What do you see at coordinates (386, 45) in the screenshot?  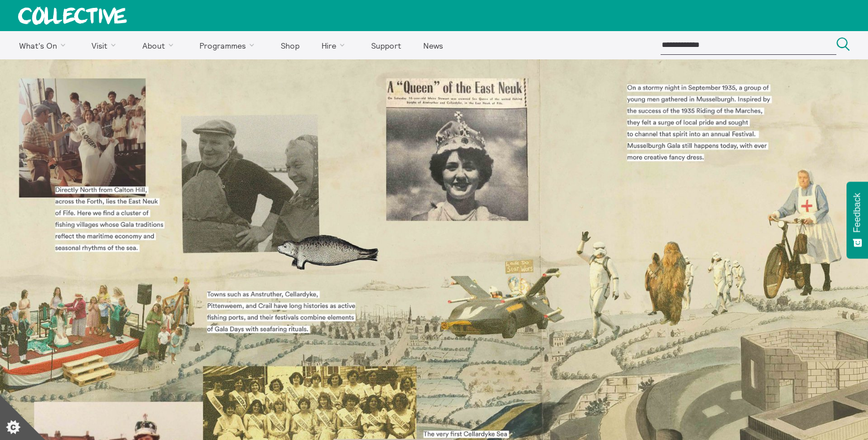 I see `a: Support` at bounding box center [386, 45].